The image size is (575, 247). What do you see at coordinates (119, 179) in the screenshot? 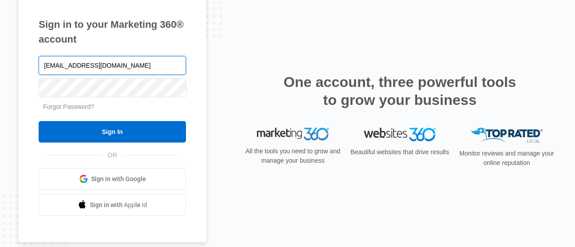
I see `span: Sign in with Google` at bounding box center [119, 179].